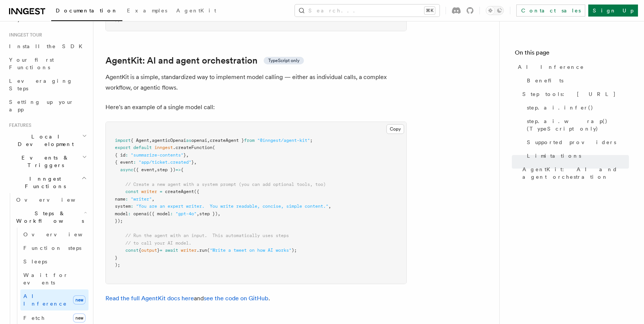 This screenshot has height=324, width=644. Describe the element at coordinates (284, 61) in the screenshot. I see `span: TypeScript only` at that location.